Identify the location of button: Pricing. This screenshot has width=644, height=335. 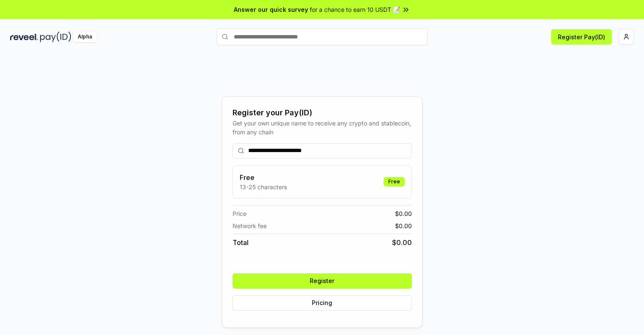
(322, 303).